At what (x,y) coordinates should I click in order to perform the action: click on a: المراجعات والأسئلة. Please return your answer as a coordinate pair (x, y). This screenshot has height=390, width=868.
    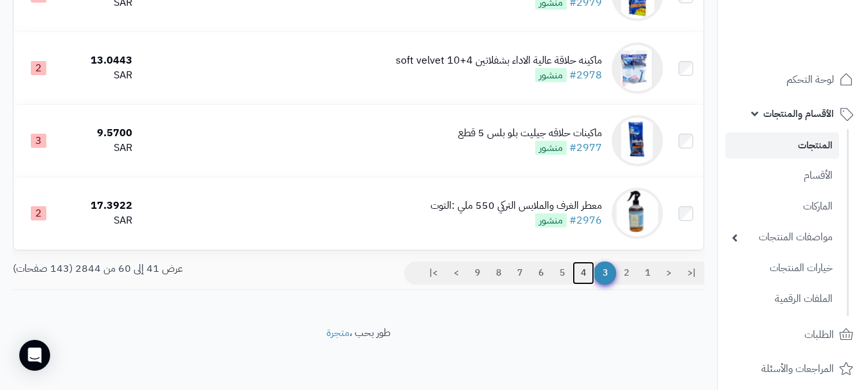
    Looking at the image, I should click on (793, 369).